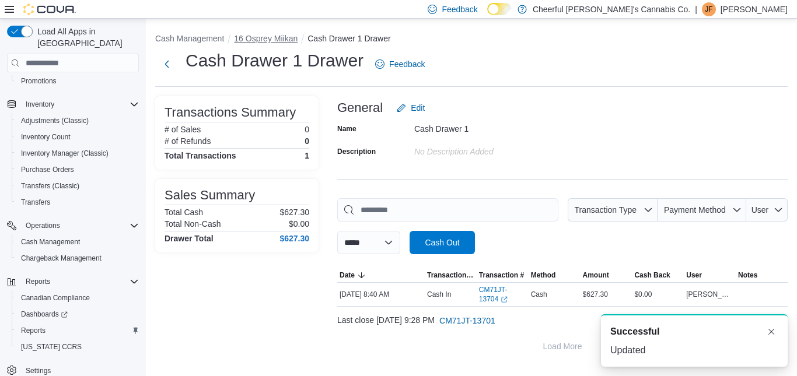  Describe the element at coordinates (167, 64) in the screenshot. I see `button: Next` at that location.